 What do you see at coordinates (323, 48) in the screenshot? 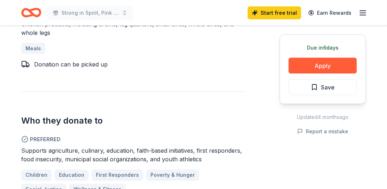
I see `div: Due in 6 days` at bounding box center [323, 48].